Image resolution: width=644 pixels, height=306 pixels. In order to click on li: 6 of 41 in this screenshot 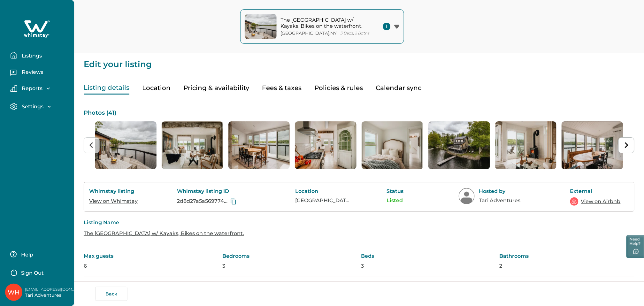, I will do `click(459, 145)`.